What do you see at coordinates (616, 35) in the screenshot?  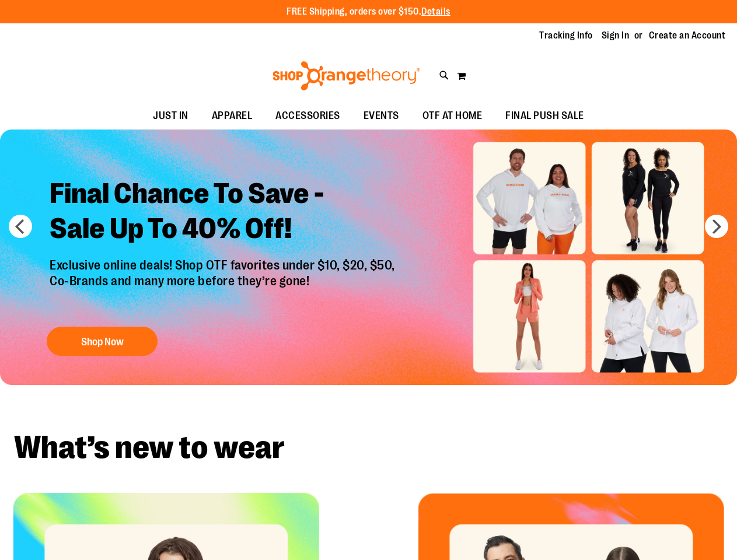 I see `a: Sign In` at bounding box center [616, 35].